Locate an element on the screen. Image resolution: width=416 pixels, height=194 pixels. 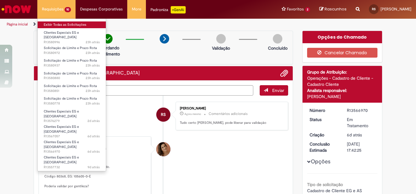
time: 23/09/2025 09:27:57 is located at coordinates (94, 167).